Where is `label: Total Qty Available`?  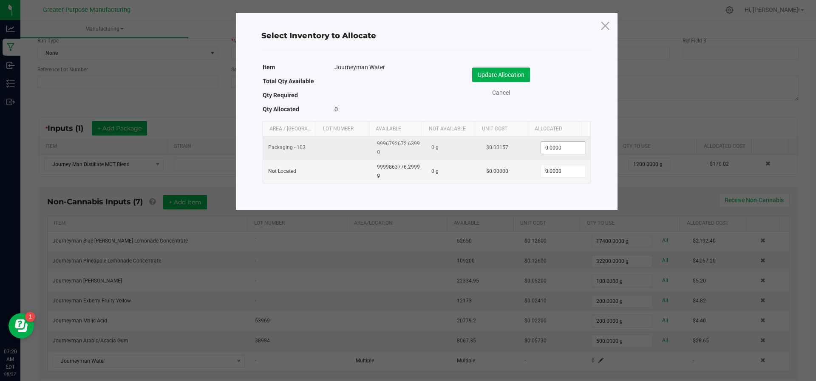
label: Total Qty Available is located at coordinates (288, 81).